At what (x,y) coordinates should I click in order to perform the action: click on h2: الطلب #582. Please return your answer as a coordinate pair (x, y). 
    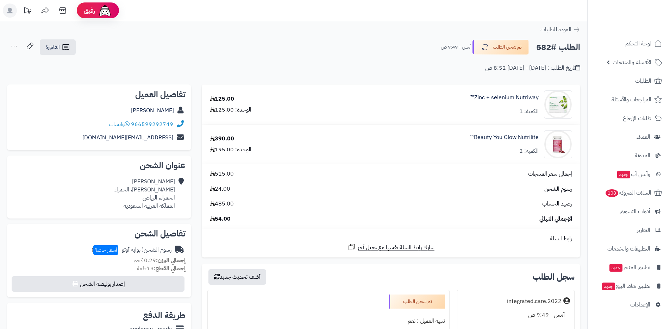
    Looking at the image, I should click on (558, 47).